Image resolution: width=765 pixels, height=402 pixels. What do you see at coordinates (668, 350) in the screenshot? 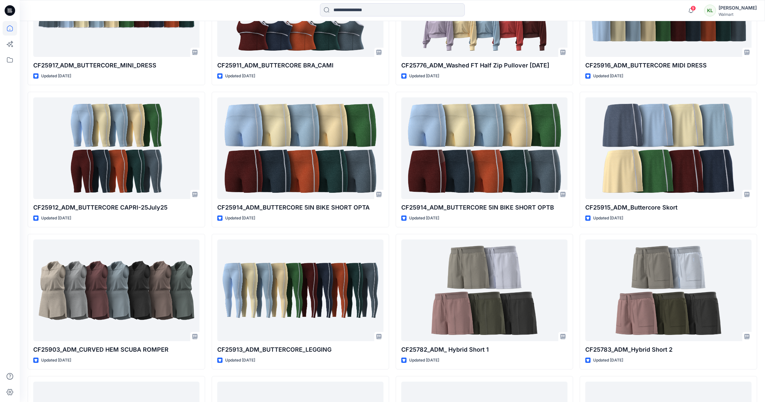
I see `p: CF25783_ADM_Hybrid Short 2` at bounding box center [668, 350].